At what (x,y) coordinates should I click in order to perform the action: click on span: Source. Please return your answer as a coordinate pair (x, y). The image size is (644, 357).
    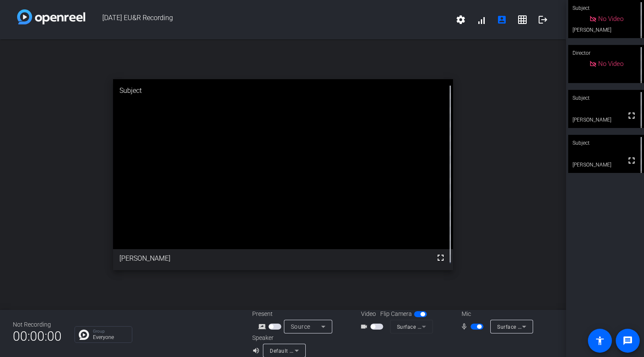
    Looking at the image, I should click on (301, 327).